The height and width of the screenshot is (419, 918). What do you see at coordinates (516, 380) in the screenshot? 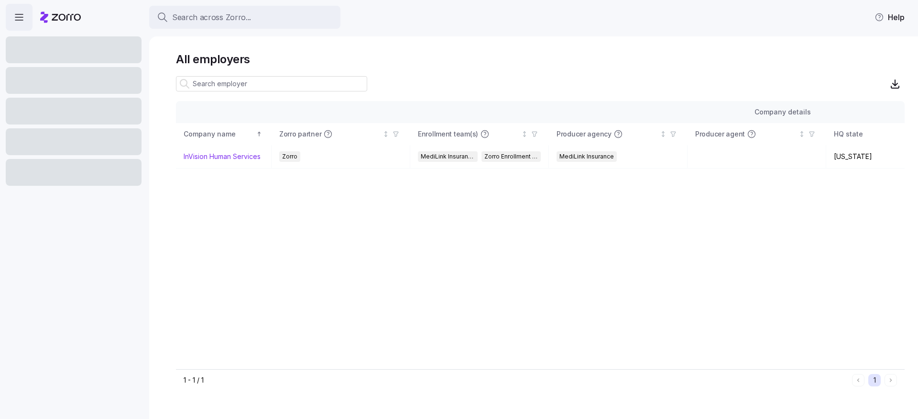
I see `div: 1 - 1 / 1` at bounding box center [516, 380].